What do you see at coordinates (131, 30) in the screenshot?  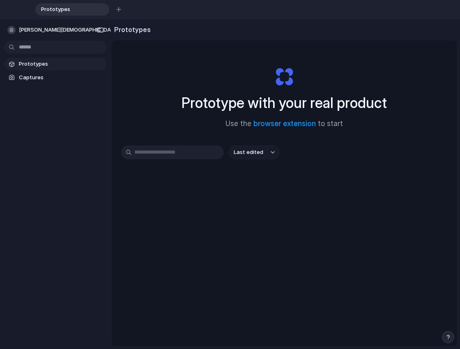 I see `h2: Prototypes` at bounding box center [131, 30].